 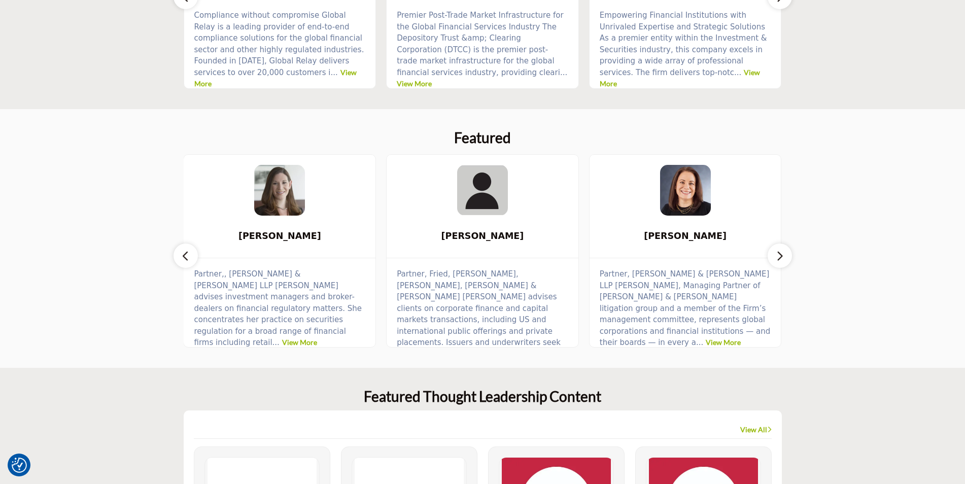 I want to click on b: Christine M. Lombardo, so click(x=280, y=236).